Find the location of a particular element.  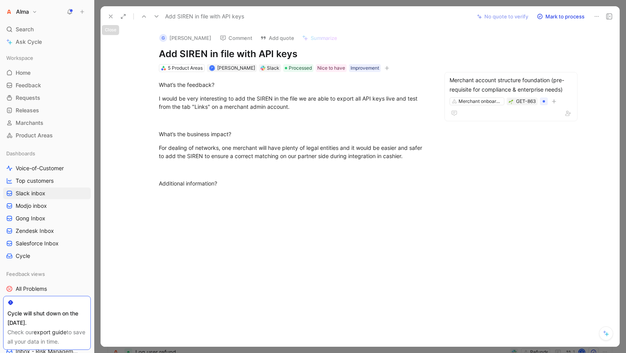

a: Top customers is located at coordinates (47, 181).